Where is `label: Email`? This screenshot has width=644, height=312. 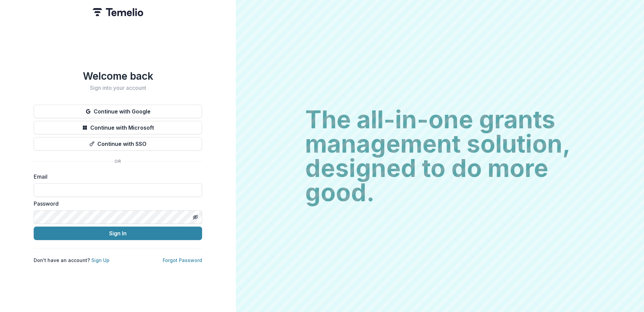 label: Email is located at coordinates (116, 176).